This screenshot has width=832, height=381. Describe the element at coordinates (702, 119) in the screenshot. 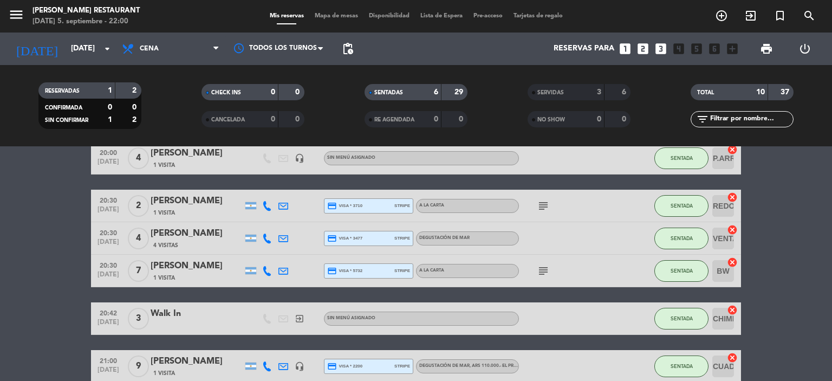

I see `i: filter_list` at that location.